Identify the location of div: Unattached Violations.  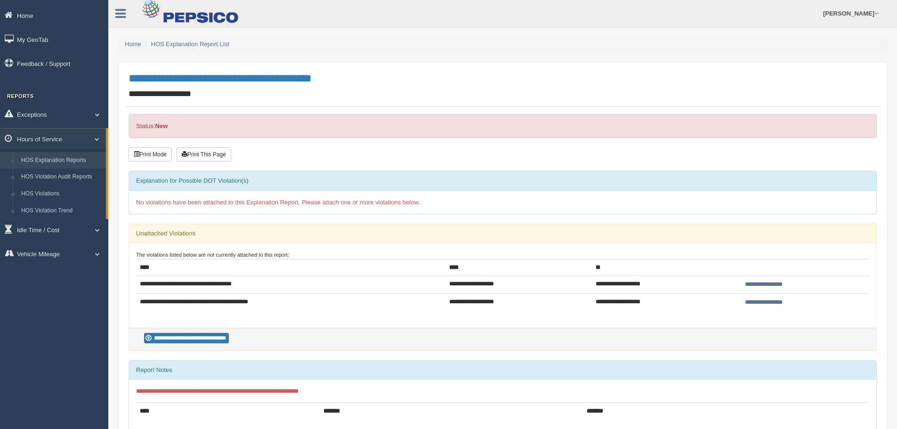
(502, 233).